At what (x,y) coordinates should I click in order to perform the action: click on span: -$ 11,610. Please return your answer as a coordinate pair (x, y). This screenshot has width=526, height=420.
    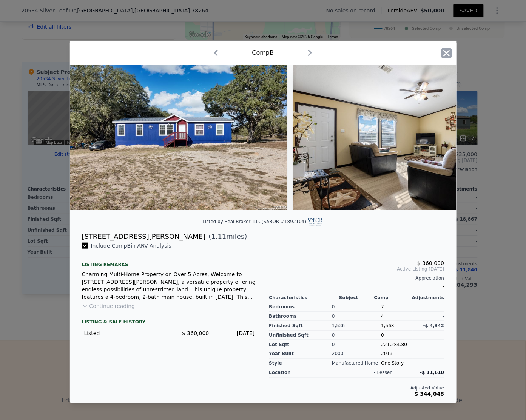
    Looking at the image, I should click on (433, 373).